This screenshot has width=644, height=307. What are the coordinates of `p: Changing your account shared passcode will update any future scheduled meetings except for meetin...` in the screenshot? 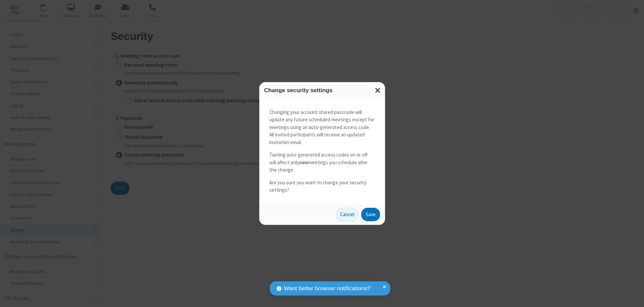 It's located at (322, 127).